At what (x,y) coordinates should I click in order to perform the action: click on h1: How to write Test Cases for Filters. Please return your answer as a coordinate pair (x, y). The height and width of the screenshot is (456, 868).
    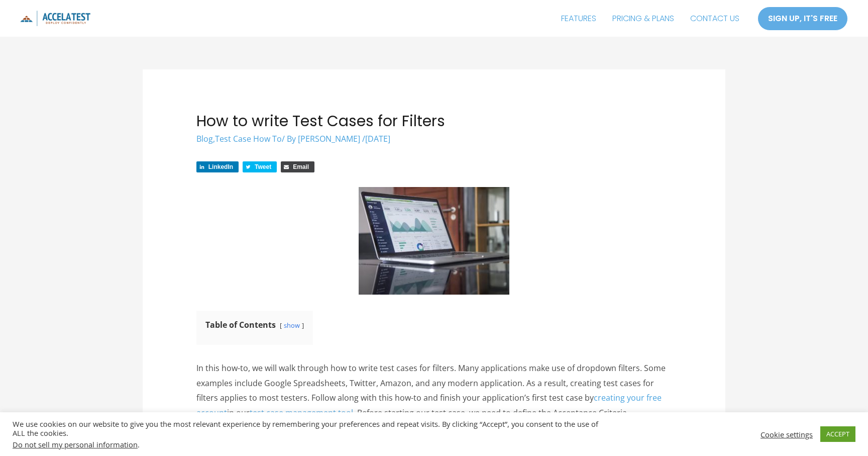
    Looking at the image, I should click on (434, 121).